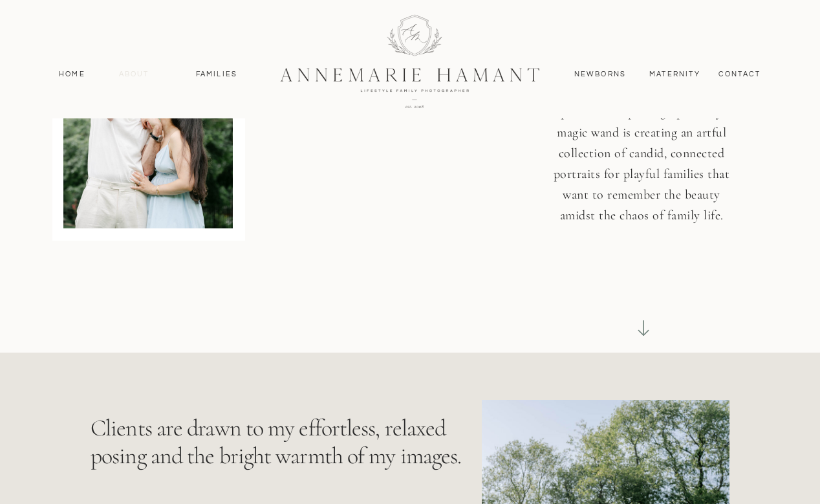 This screenshot has width=820, height=504. Describe the element at coordinates (641, 163) in the screenshot. I see `h3: After almost 2 decades as a professional photographer, my magic wand is creating an artful collec...` at that location.